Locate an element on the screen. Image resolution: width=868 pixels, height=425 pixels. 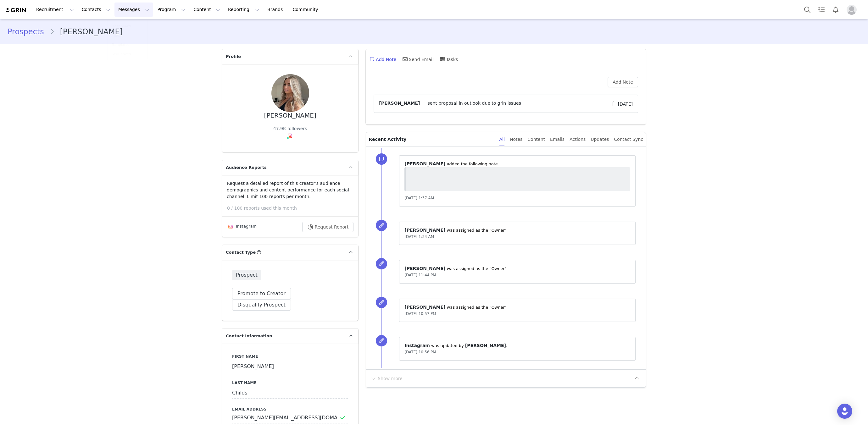
button: Messages is located at coordinates (134, 9).